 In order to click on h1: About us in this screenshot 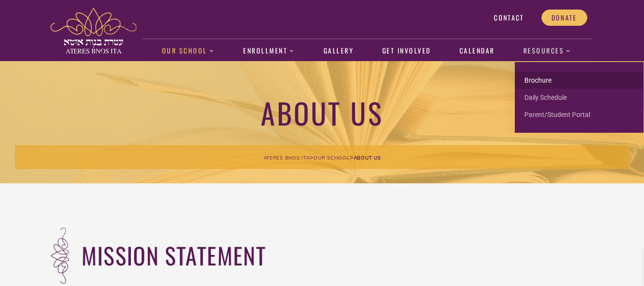, I will do `click(323, 112)`.